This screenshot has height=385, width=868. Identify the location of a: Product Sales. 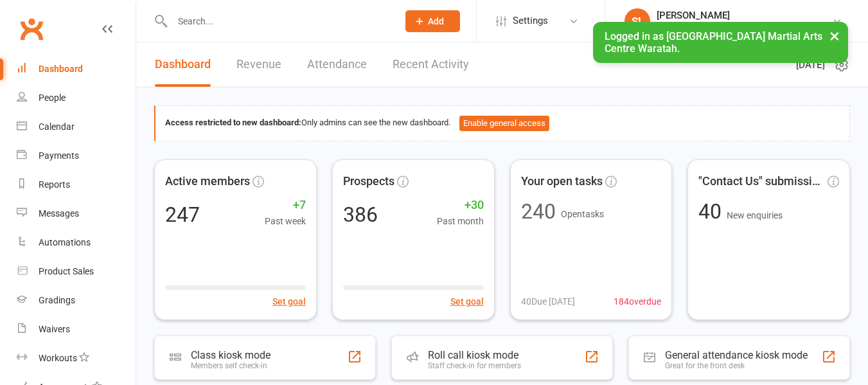
(76, 271).